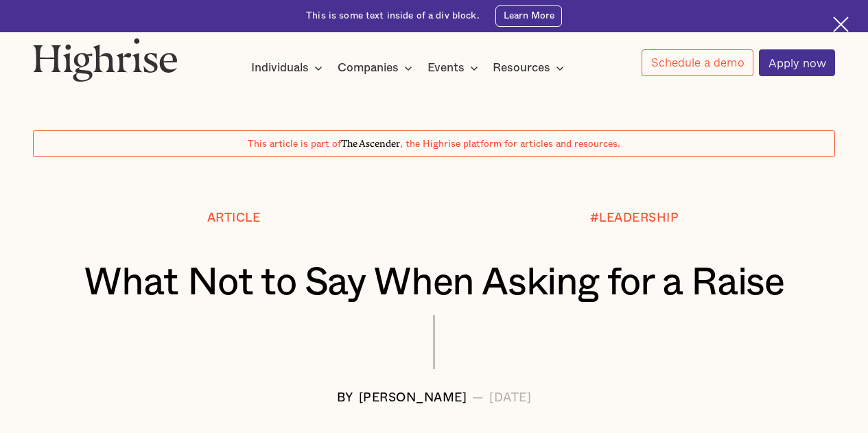  What do you see at coordinates (234, 218) in the screenshot?
I see `div: Article` at bounding box center [234, 218].